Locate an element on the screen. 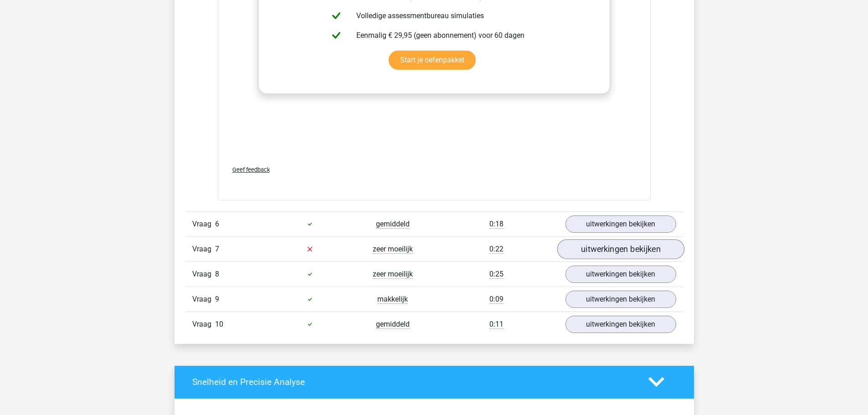 The height and width of the screenshot is (415, 868). span: 7 is located at coordinates (217, 249).